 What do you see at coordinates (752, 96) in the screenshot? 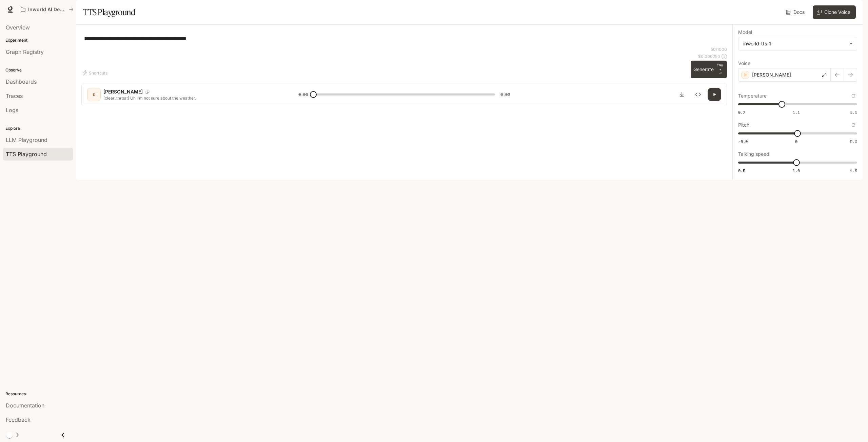
I see `p: Temperature` at bounding box center [752, 96].